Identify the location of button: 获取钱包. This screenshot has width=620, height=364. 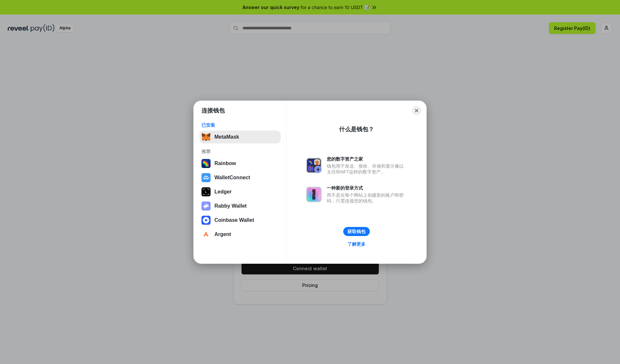
(357, 232).